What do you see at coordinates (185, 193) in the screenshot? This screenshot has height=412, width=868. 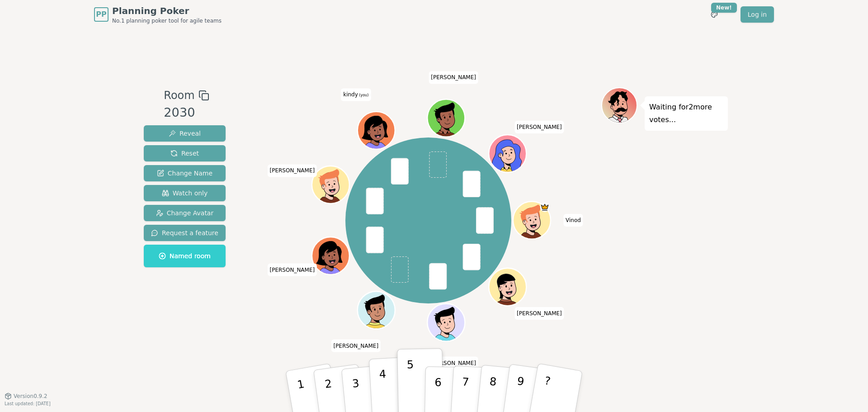 I see `button: Watch only` at bounding box center [185, 193].